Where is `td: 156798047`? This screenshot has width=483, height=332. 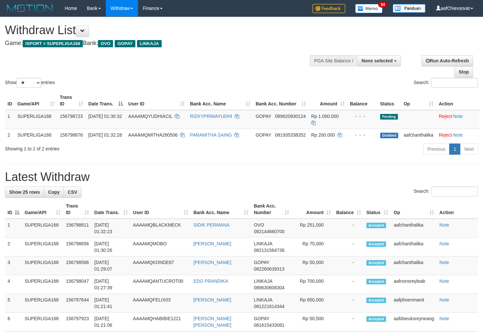 td: 156798047 is located at coordinates (77, 285).